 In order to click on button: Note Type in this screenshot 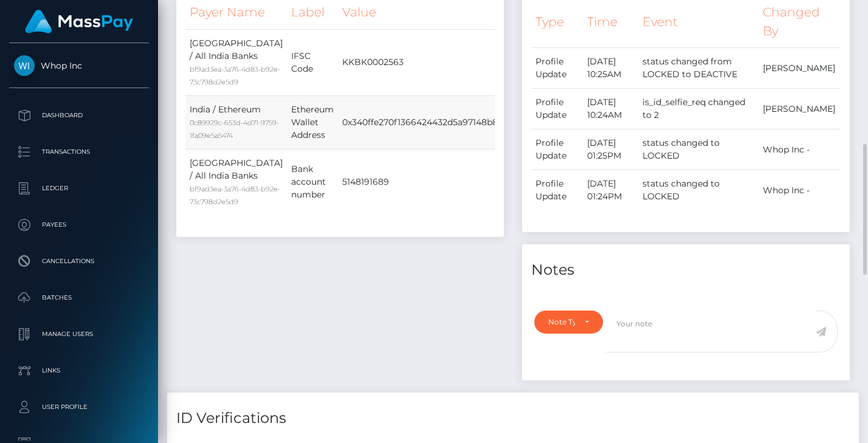, I will do `click(568, 322)`.